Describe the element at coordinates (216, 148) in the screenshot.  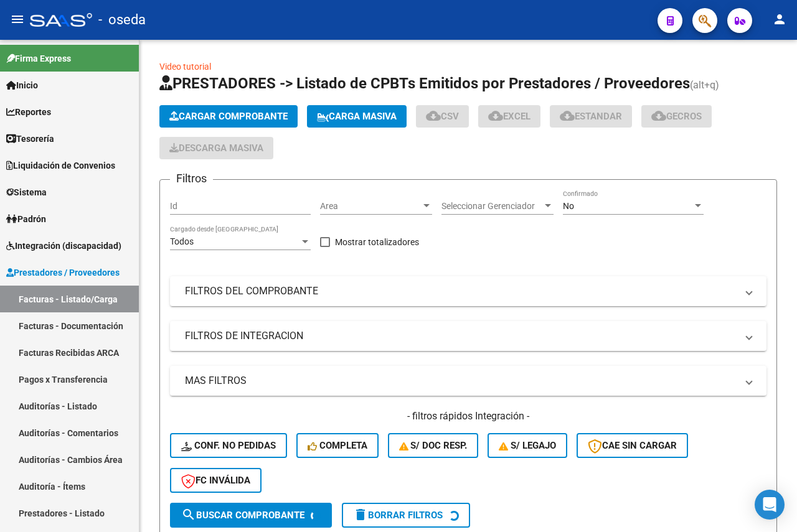
I see `app-download-masive: Descarga masiva de comprobantes (adjuntos)` at that location.